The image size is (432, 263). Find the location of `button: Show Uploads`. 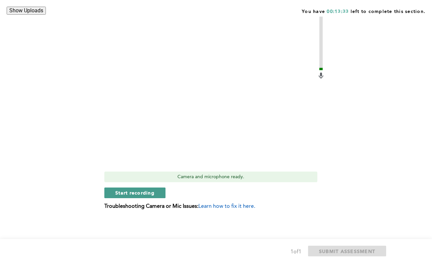

button: Show Uploads is located at coordinates (26, 11).